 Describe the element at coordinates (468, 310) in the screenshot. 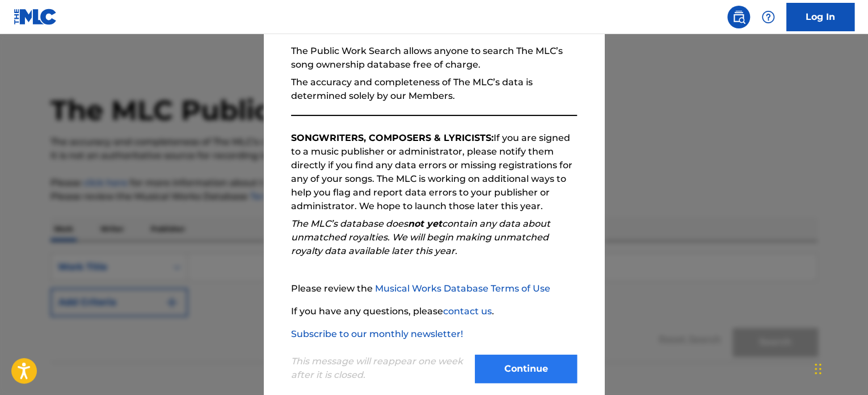

I see `a: contact us` at that location.